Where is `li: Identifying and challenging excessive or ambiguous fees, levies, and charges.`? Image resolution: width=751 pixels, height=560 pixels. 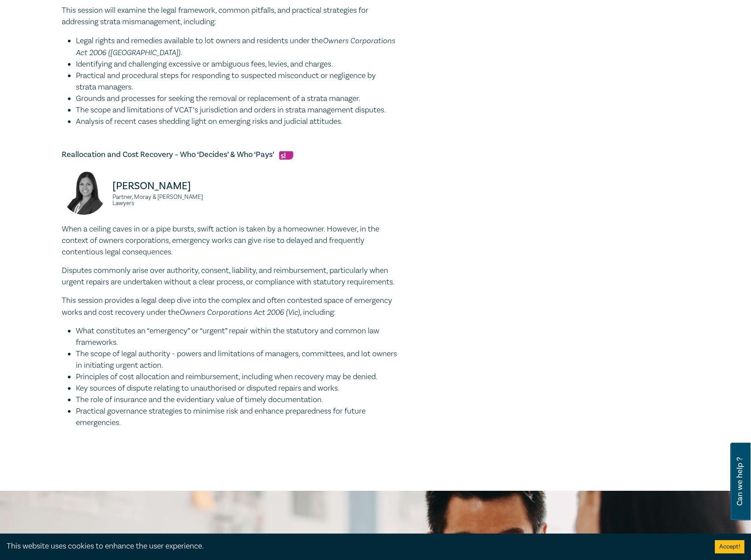 li: Identifying and challenging excessive or ambiguous fees, levies, and charges. is located at coordinates (236, 64).